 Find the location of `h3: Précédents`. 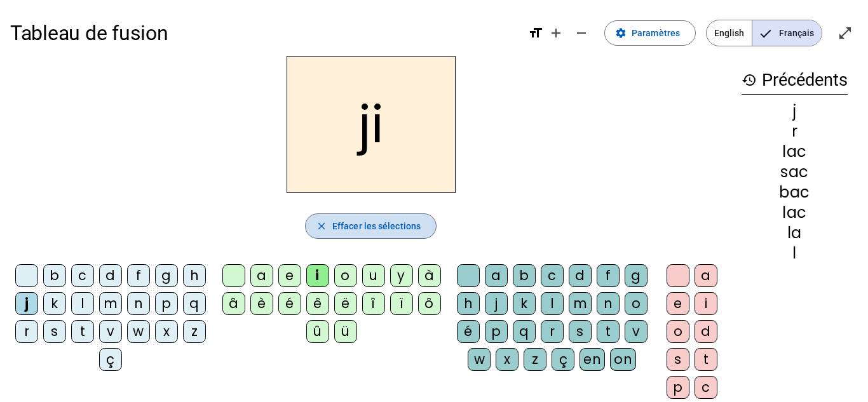

h3: Précédents is located at coordinates (794, 80).